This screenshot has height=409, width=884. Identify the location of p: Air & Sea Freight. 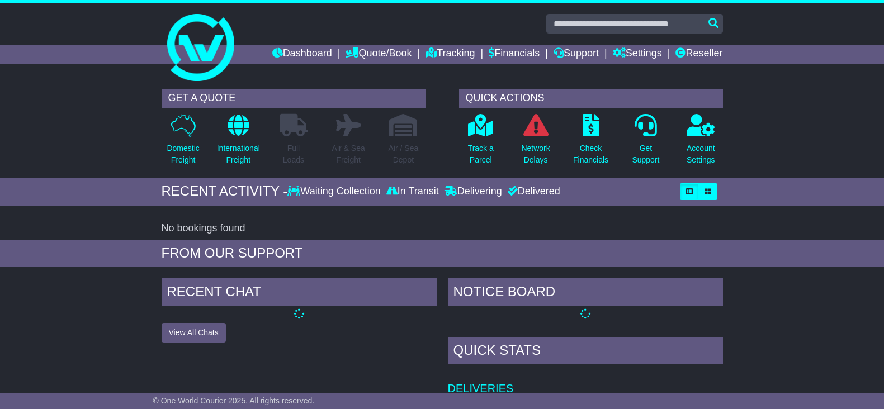
(348, 154).